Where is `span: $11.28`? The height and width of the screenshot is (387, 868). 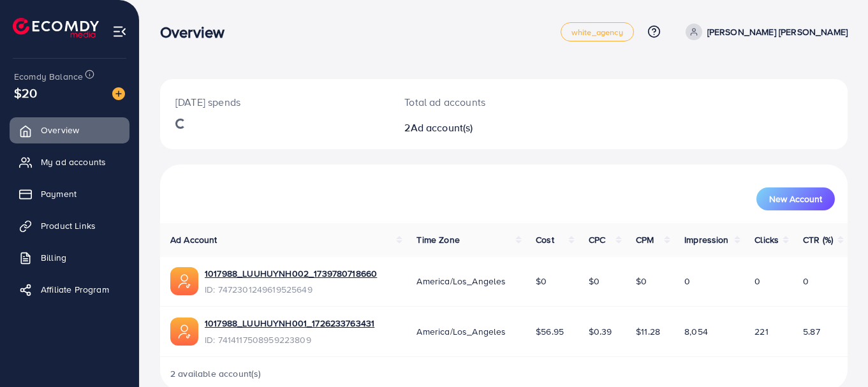
span: $11.28 is located at coordinates (648, 332).